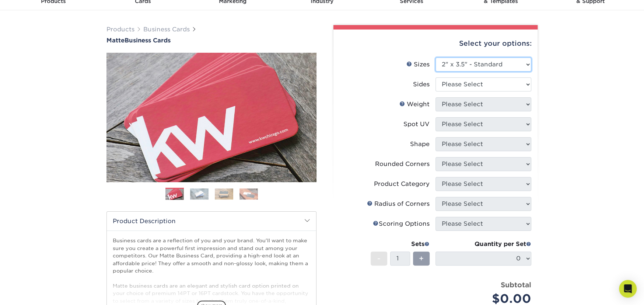  What do you see at coordinates (211, 221) in the screenshot?
I see `h2: Product Description` at bounding box center [211, 221].